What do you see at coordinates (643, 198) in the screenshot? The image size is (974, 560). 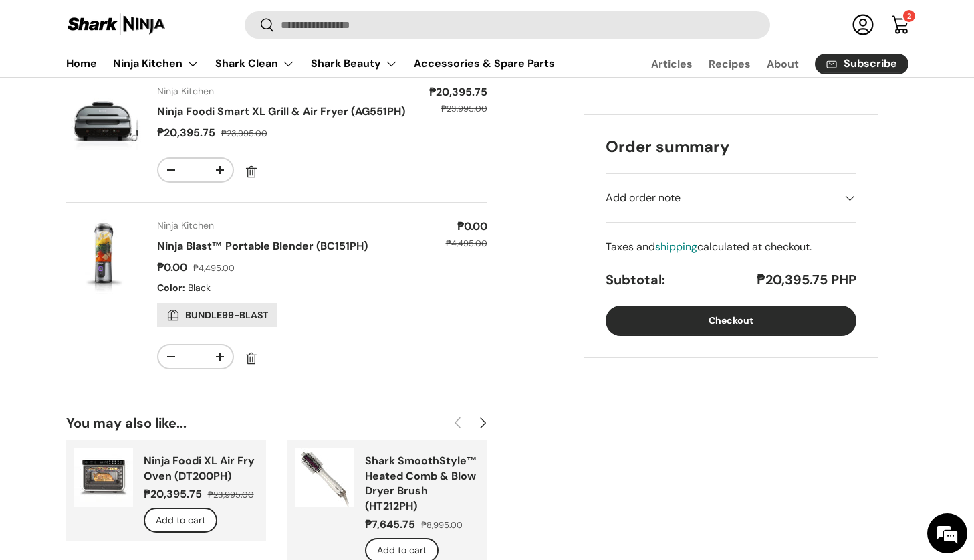 I see `span: Add order note` at bounding box center [643, 198].